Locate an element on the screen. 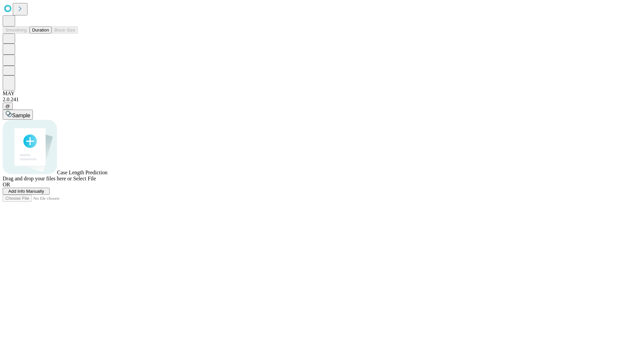 The image size is (644, 362). span: Select File is located at coordinates (85, 178).